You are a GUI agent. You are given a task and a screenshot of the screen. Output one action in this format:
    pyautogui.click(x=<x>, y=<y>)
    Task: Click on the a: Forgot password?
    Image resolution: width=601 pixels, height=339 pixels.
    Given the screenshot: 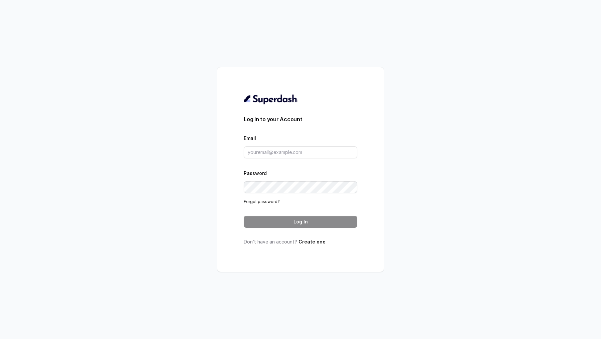 What is the action you would take?
    pyautogui.click(x=262, y=201)
    